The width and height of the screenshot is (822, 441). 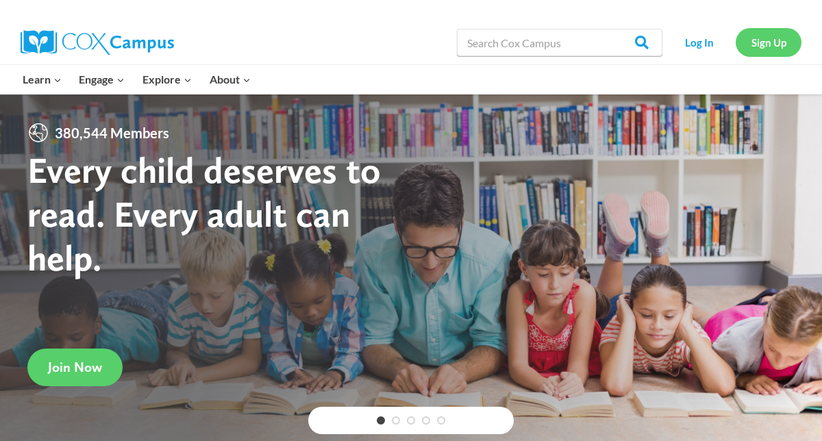 I want to click on a: 3, so click(x=411, y=420).